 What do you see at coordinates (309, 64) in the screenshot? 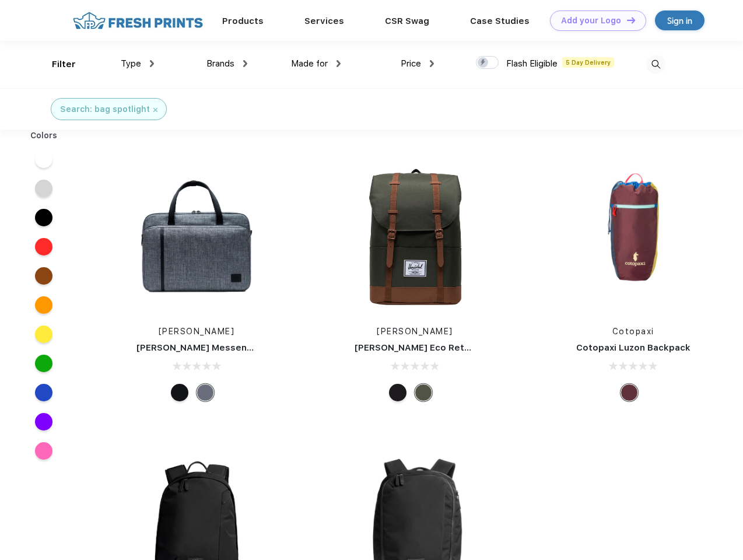
I see `span: Made for` at bounding box center [309, 64].